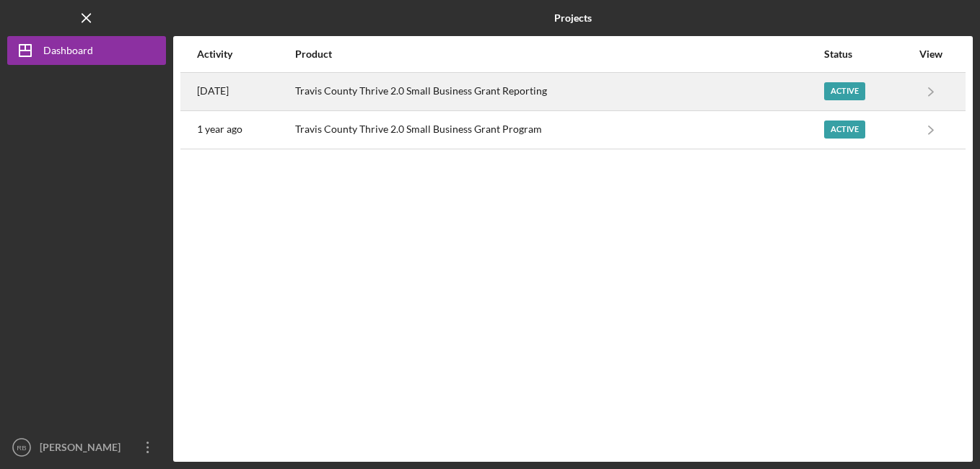  I want to click on div: Dashboard, so click(68, 52).